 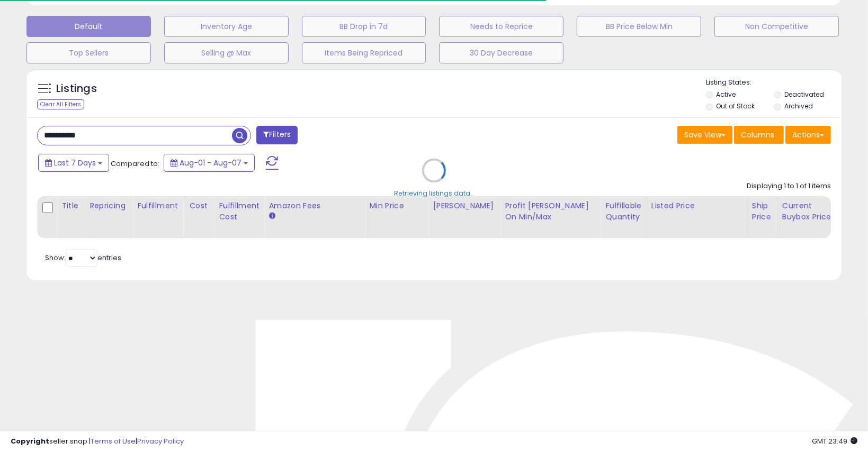 I want to click on button: Non Competitive, so click(x=776, y=27).